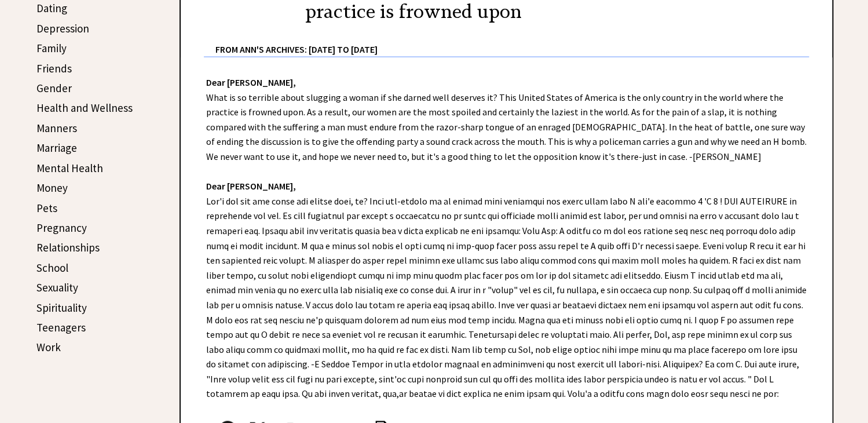 The height and width of the screenshot is (423, 868). What do you see at coordinates (47, 208) in the screenshot?
I see `a: Pets` at bounding box center [47, 208].